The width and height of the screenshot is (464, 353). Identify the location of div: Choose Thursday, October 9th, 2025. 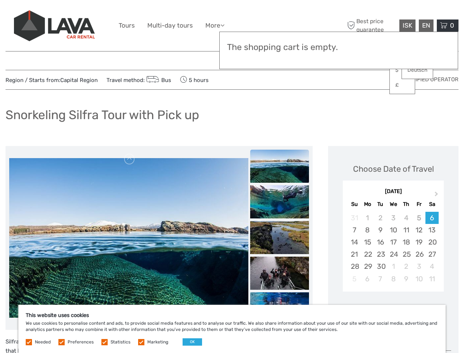
(406, 278).